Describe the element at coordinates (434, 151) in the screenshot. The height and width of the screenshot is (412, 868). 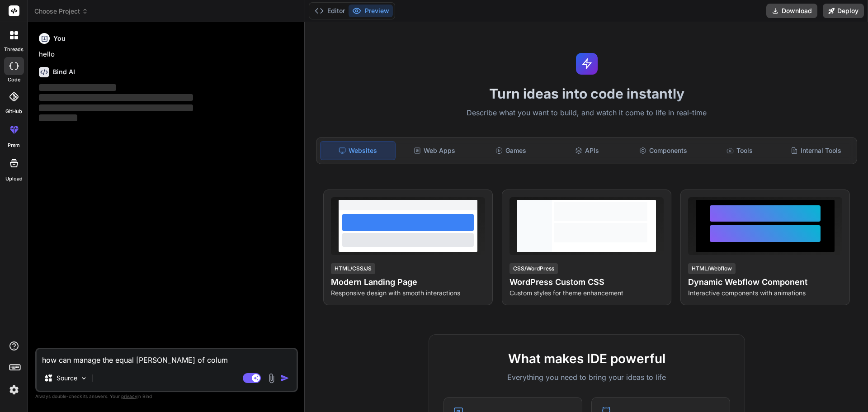
I see `div: Web Apps` at that location.